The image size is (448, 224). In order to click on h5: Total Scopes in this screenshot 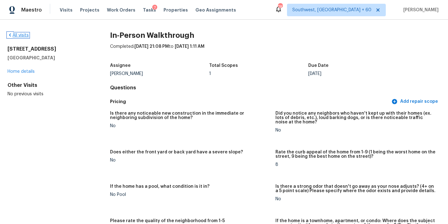, I will do `click(223, 66)`.